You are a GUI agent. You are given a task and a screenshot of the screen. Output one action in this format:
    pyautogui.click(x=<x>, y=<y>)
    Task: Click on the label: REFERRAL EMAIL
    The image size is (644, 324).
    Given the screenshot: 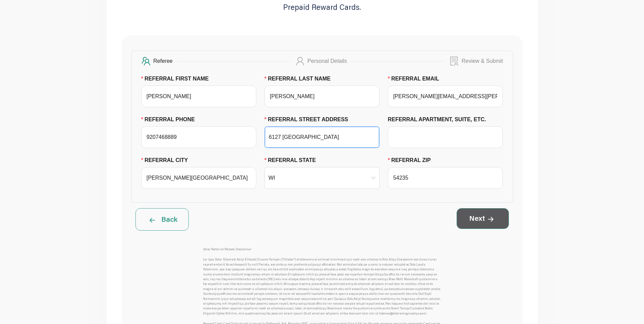 What is the action you would take?
    pyautogui.click(x=416, y=79)
    